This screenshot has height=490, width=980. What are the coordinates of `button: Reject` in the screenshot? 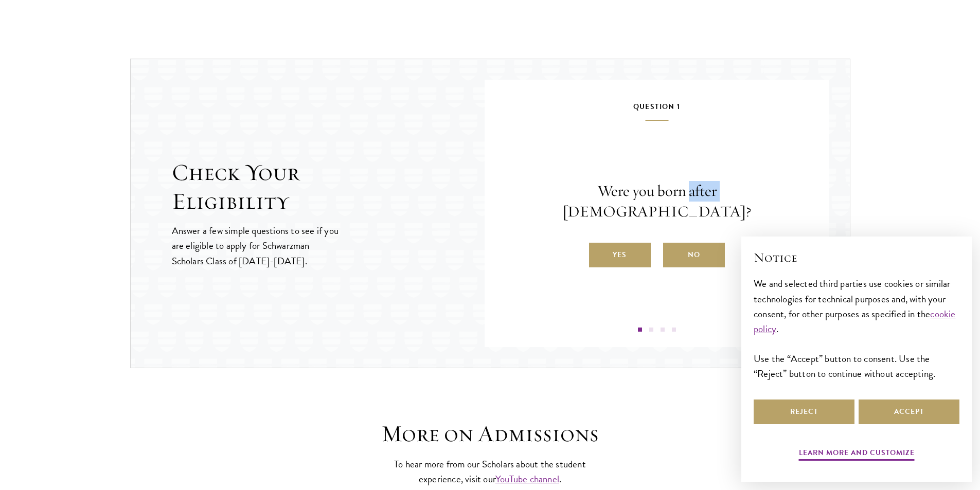 It's located at (804, 412).